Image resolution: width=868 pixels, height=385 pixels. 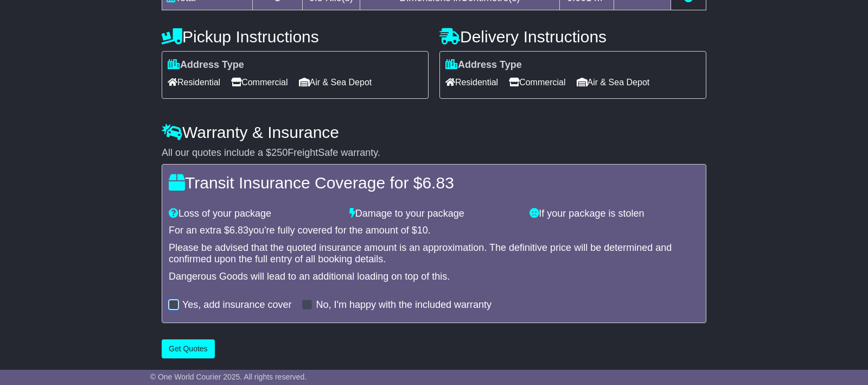 What do you see at coordinates (423, 230) in the screenshot?
I see `span: 10` at bounding box center [423, 230].